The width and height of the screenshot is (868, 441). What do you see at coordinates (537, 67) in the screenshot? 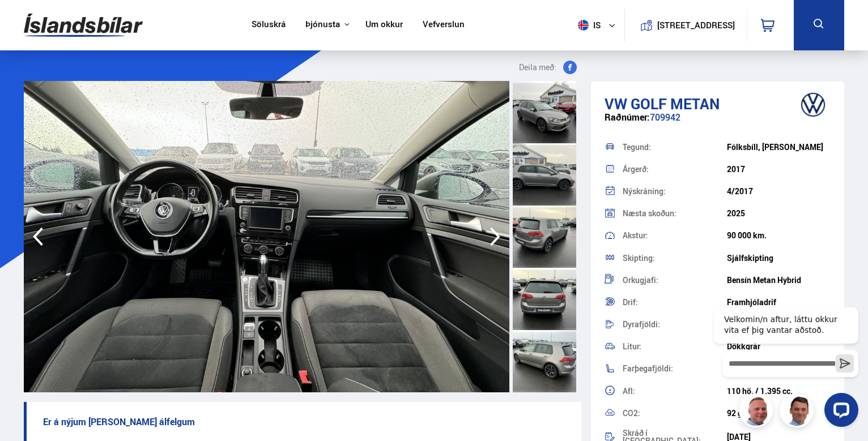
I see `span: Deila með:` at bounding box center [537, 67].